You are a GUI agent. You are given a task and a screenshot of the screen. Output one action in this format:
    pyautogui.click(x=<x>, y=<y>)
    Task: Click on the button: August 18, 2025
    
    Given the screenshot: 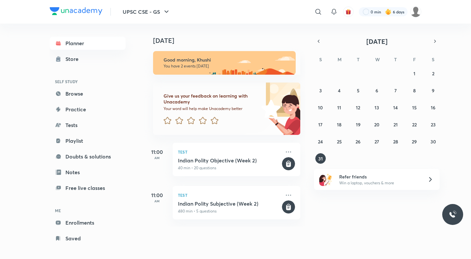 What is the action you would take?
    pyautogui.click(x=339, y=124)
    